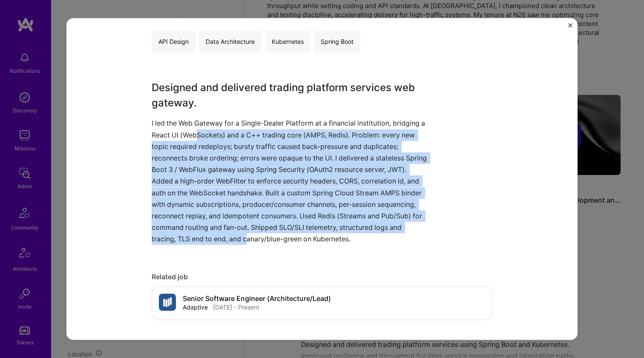 This screenshot has height=358, width=644. I want to click on div: Kubernetes, so click(288, 42).